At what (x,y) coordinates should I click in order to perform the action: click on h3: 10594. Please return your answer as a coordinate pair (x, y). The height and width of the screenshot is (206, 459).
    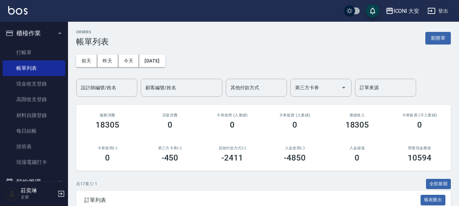
    Looking at the image, I should click on (419, 158).